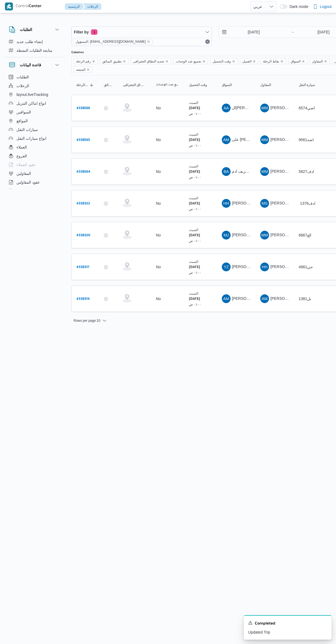 This screenshot has height=644, width=336. What do you see at coordinates (305, 267) in the screenshot?
I see `span: جي4961` at bounding box center [305, 267].